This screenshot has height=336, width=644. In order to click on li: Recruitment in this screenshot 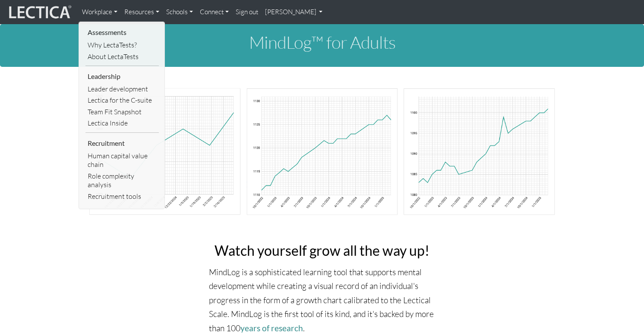, I will do `click(122, 143)`.